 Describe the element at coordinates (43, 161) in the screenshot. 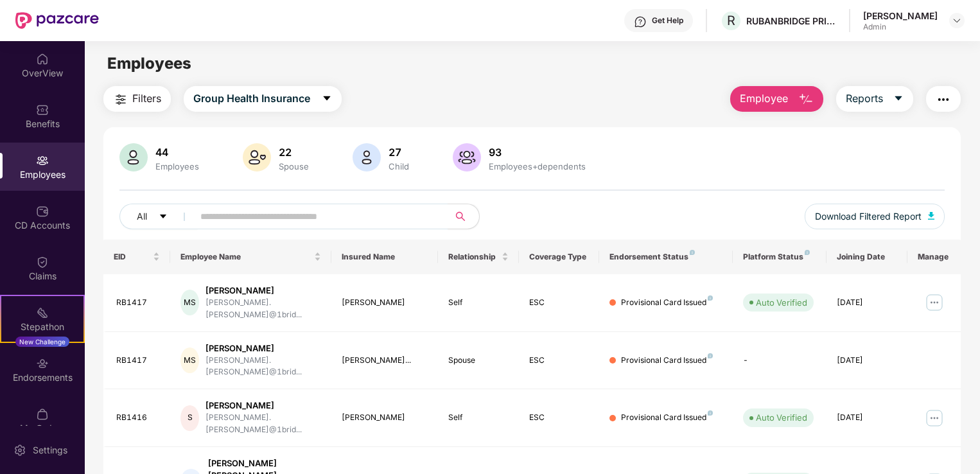

I see `img: svg+xml;base64,PHN2ZyBpZD0iRW1wbG95ZWVzIiB4bWxucz0iaHR0cDovL3d3dy53My5vcmcvMjAwMC9zdmciIHdpZHRoPS...` at that location.